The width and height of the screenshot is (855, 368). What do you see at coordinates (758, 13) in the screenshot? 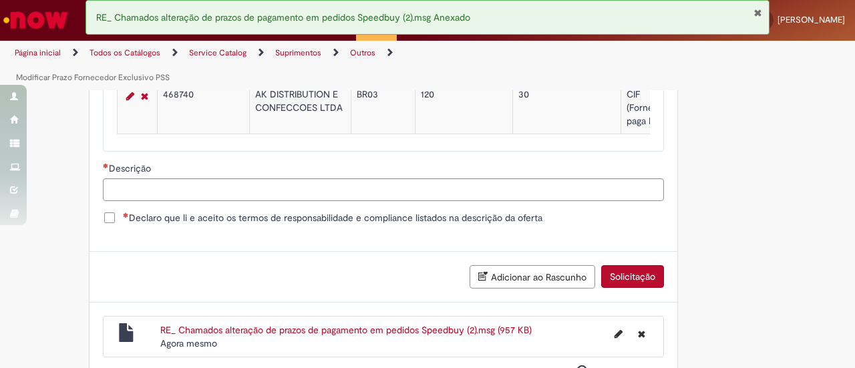
I see `button: Fechar Notificação` at bounding box center [758, 13].